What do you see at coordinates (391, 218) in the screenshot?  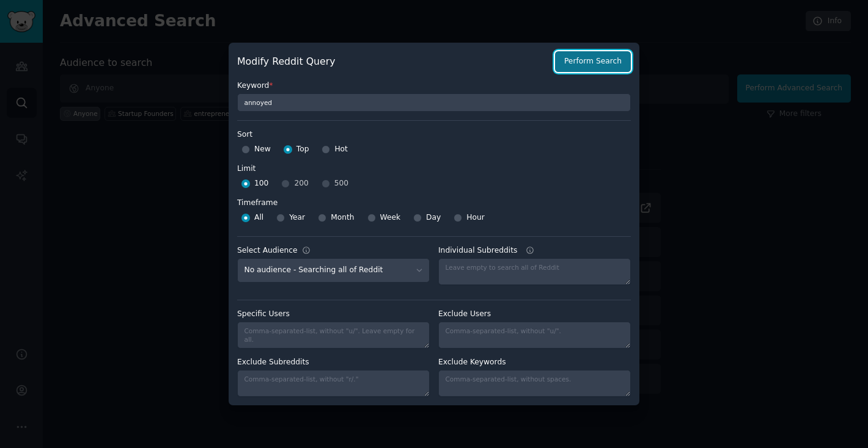 I see `span: Week` at bounding box center [391, 218].